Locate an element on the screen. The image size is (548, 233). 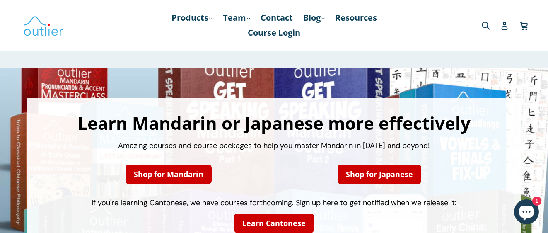
span: If you're learning Cantonese, we have courses forthcoming. Sign up here to get notified when we r... is located at coordinates (274, 203).